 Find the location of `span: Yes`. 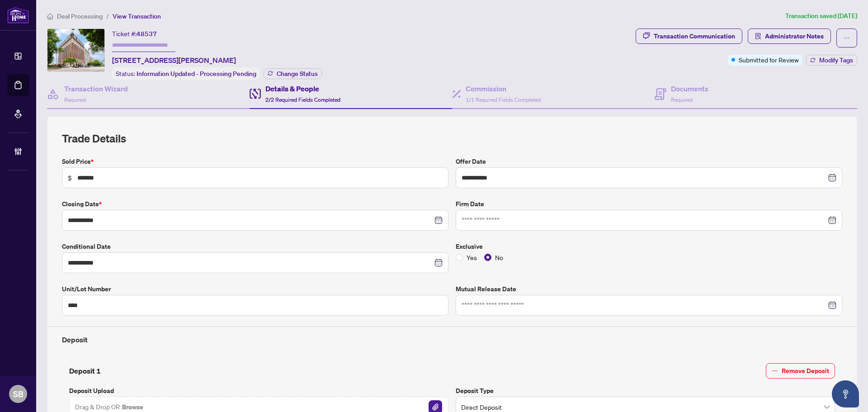

span: Yes is located at coordinates (472, 257).